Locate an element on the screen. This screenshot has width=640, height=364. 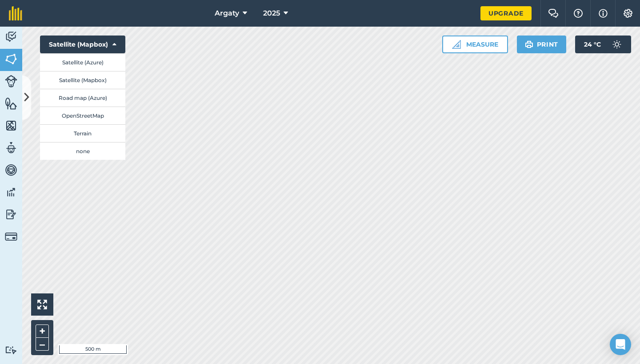
button: none is located at coordinates (83, 151).